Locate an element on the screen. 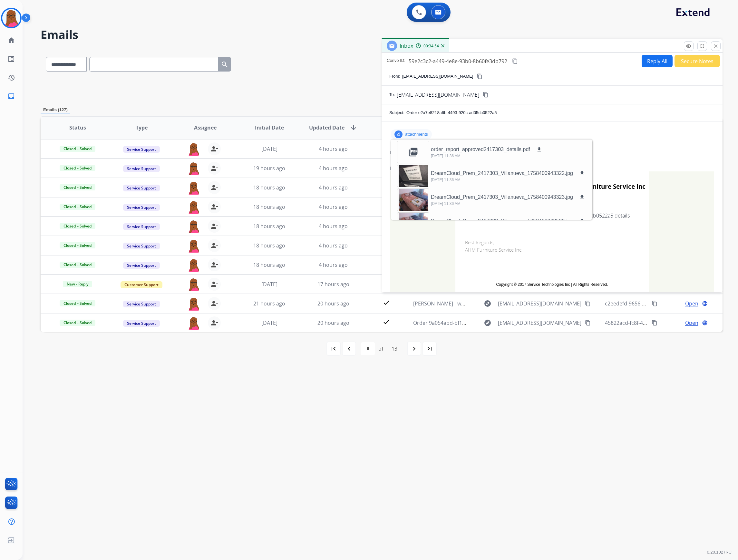  p: Order e2a7e82f-8a6b-4493-920c-ad05cb0522a5 is located at coordinates (451, 112).